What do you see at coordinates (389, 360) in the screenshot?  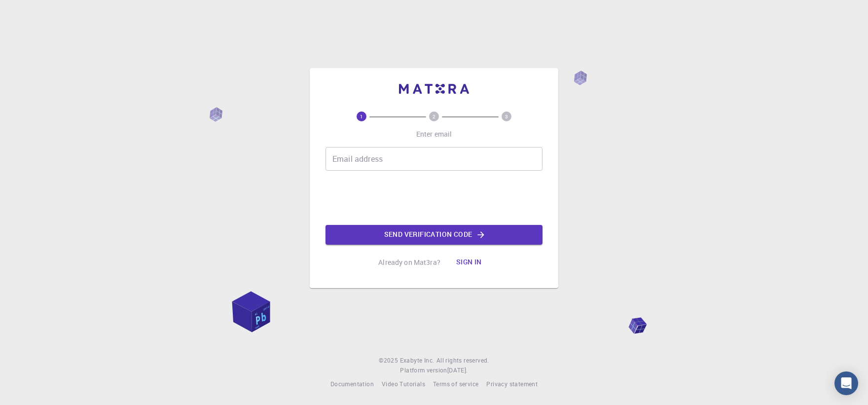 I see `span: © 2025` at bounding box center [389, 360].